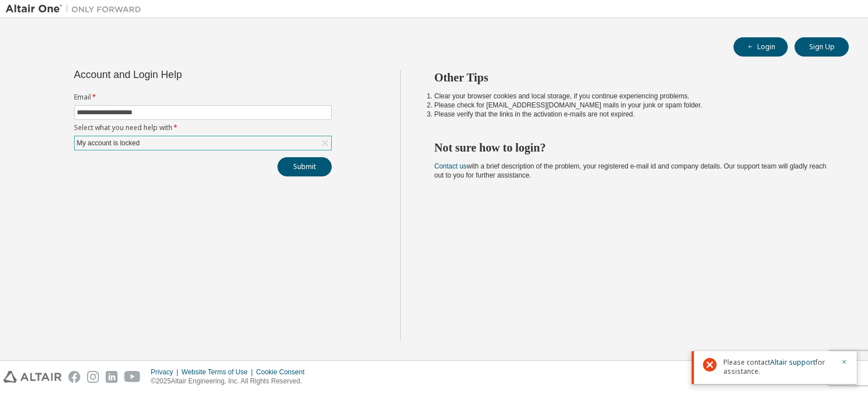  I want to click on img: Altair One, so click(77, 9).